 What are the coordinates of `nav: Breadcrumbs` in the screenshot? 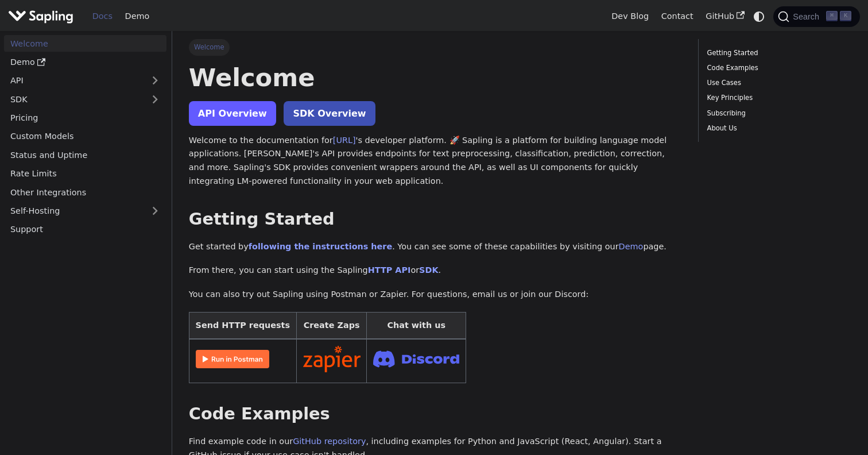 It's located at (435, 47).